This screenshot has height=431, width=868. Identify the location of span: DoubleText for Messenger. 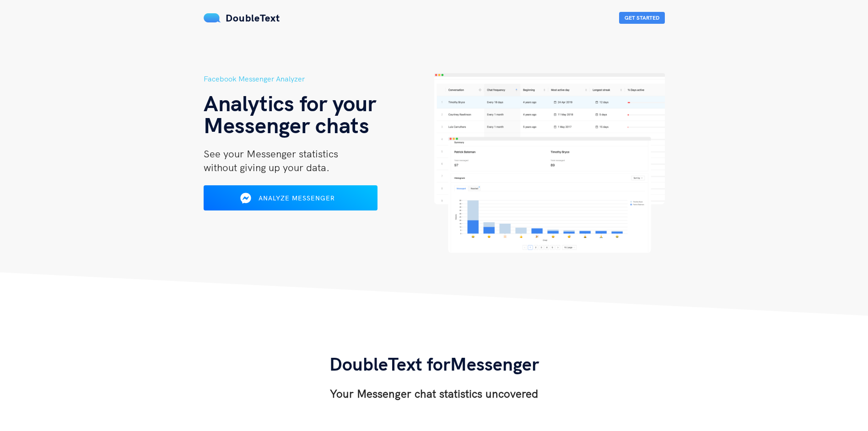
(434, 364).